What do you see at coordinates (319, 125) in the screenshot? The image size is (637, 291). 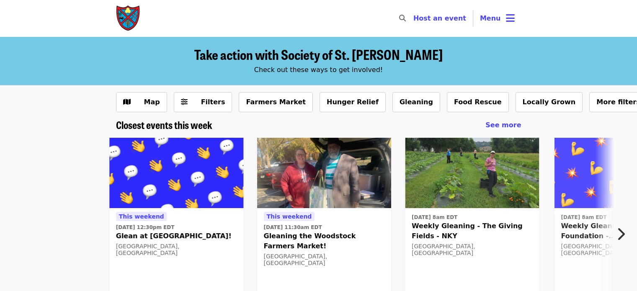 I see `div: Closest events this week` at bounding box center [319, 125].